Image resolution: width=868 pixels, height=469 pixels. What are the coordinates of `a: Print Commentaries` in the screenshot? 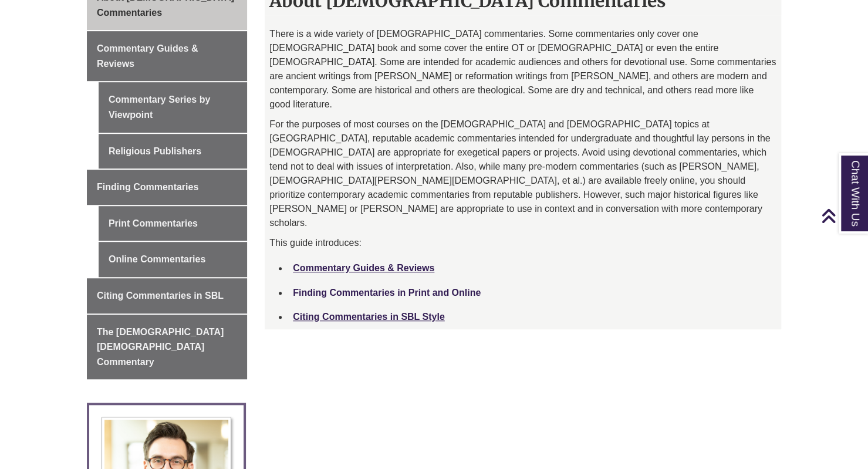 It's located at (173, 224).